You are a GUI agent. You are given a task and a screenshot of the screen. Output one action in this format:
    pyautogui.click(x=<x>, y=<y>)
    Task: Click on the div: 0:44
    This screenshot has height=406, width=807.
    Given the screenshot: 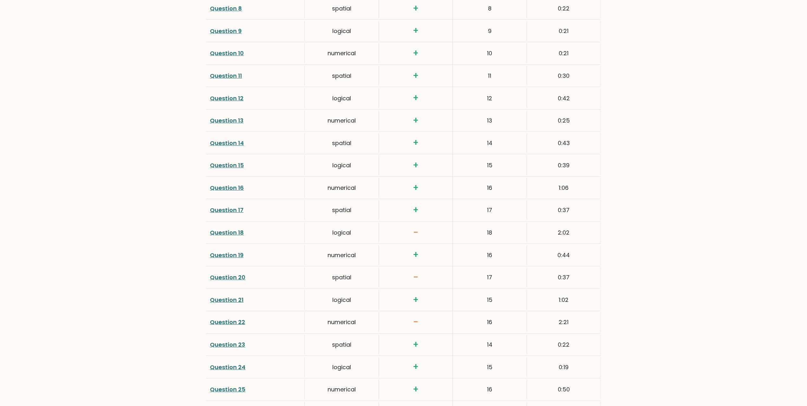 What is the action you would take?
    pyautogui.click(x=564, y=255)
    